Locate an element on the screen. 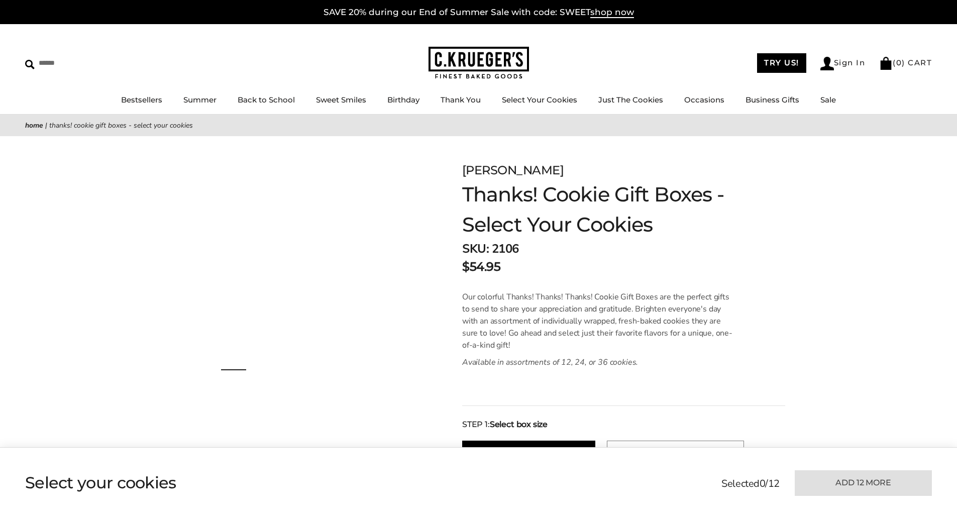 This screenshot has height=518, width=957. a: Business Gifts is located at coordinates (772, 99).